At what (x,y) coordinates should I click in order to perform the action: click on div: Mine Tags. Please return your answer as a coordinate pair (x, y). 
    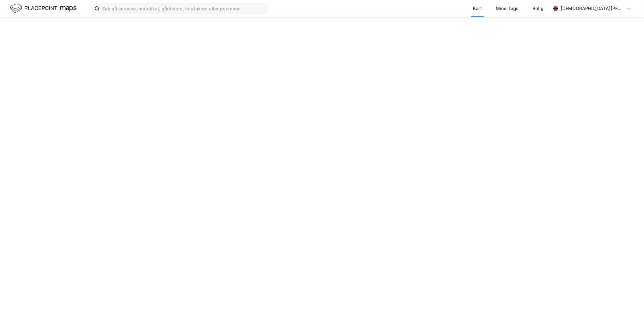
    Looking at the image, I should click on (507, 8).